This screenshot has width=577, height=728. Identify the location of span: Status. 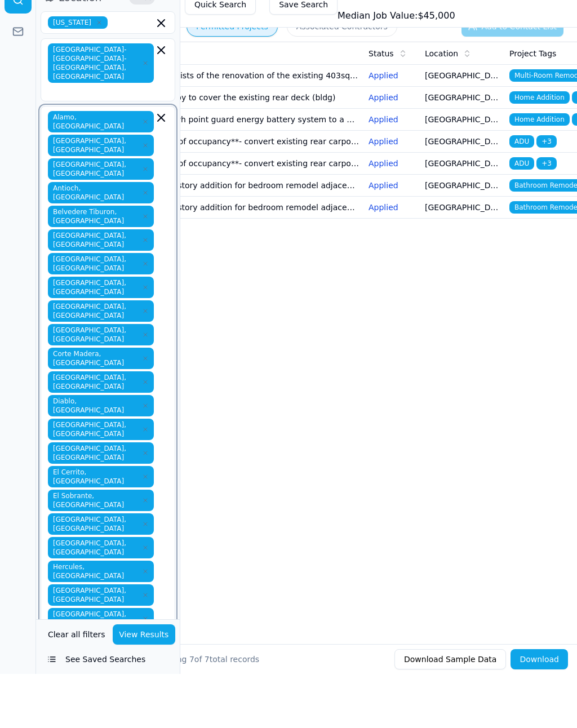
(381, 107).